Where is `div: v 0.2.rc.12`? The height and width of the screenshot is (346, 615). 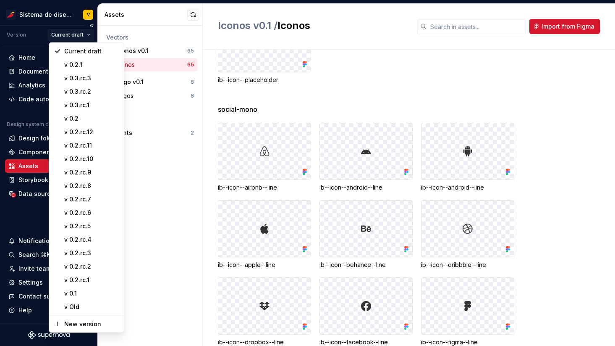 div: v 0.2.rc.12 is located at coordinates (92, 132).